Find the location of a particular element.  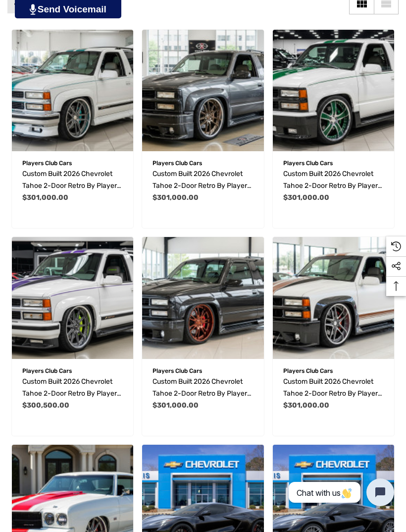

span: $300,500.00 is located at coordinates (46, 405).